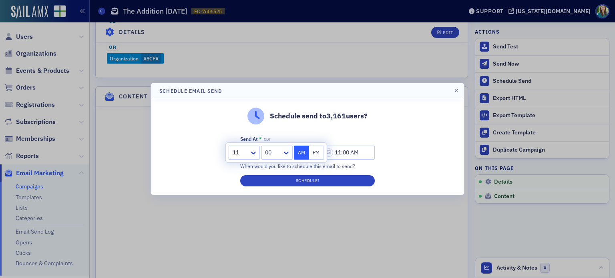 The height and width of the screenshot is (278, 615). What do you see at coordinates (301, 152) in the screenshot?
I see `button: AM` at bounding box center [301, 152].